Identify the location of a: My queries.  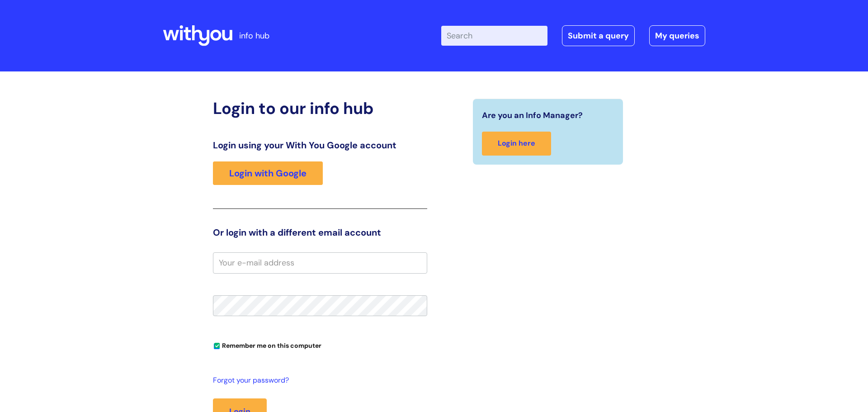
(677, 36).